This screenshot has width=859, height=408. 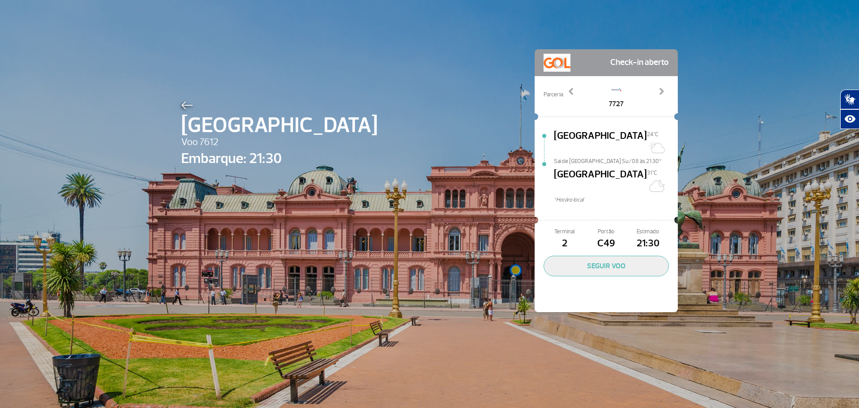 I want to click on button: SEGUIR VOO, so click(x=606, y=266).